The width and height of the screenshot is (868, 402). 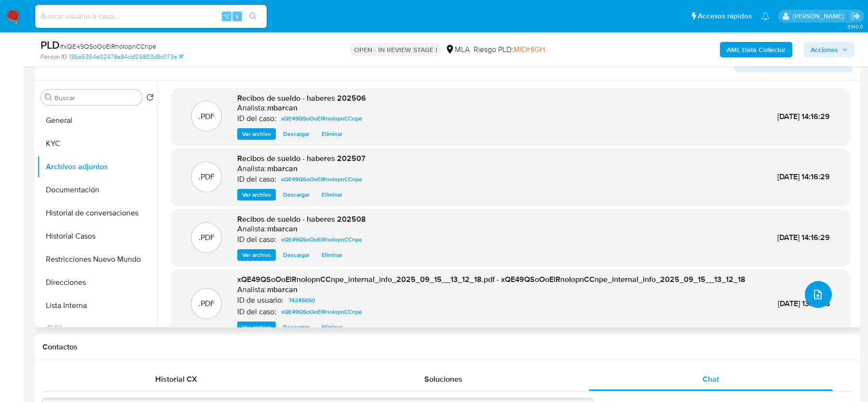 I want to click on span: Soluciones, so click(x=444, y=379).